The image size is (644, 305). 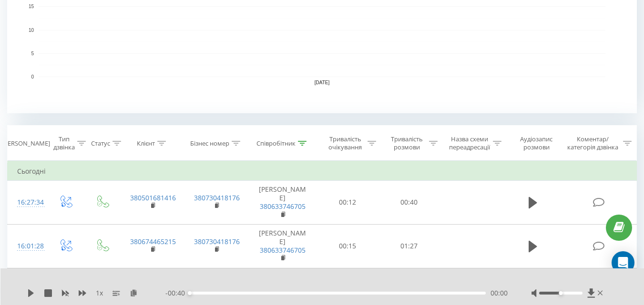 I want to click on text: 5, so click(x=32, y=53).